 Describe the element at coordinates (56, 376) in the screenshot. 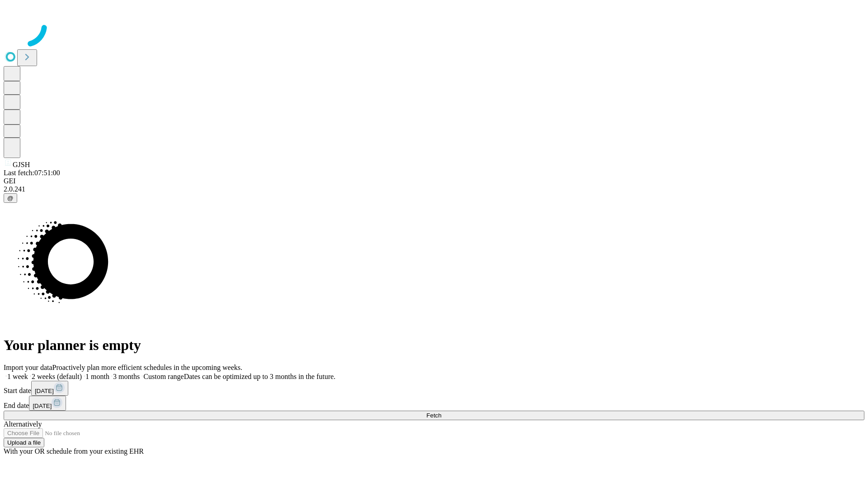

I see `span: 2 weeks (default)` at that location.